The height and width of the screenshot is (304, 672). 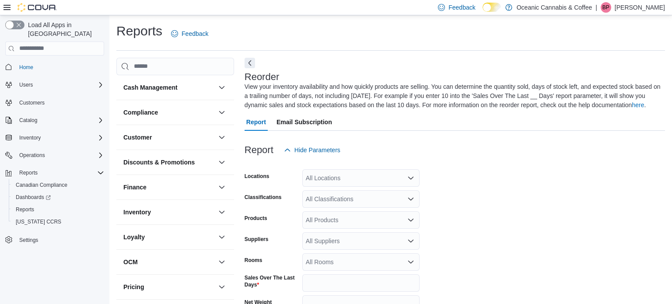 What do you see at coordinates (55, 163) in the screenshot?
I see `nav: Complex example` at bounding box center [55, 163].